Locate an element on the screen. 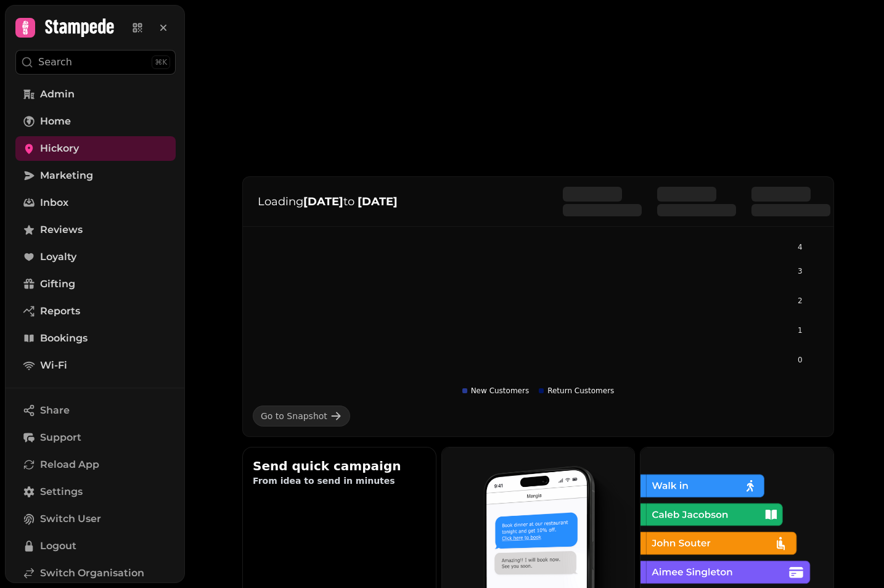 This screenshot has width=884, height=588. span: Reload App is located at coordinates (70, 465).